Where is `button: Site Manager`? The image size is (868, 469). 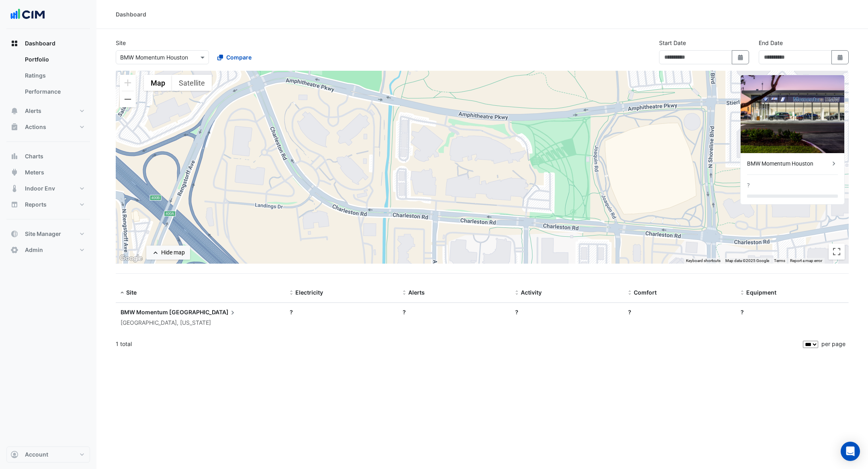 button: Site Manager is located at coordinates (48, 234).